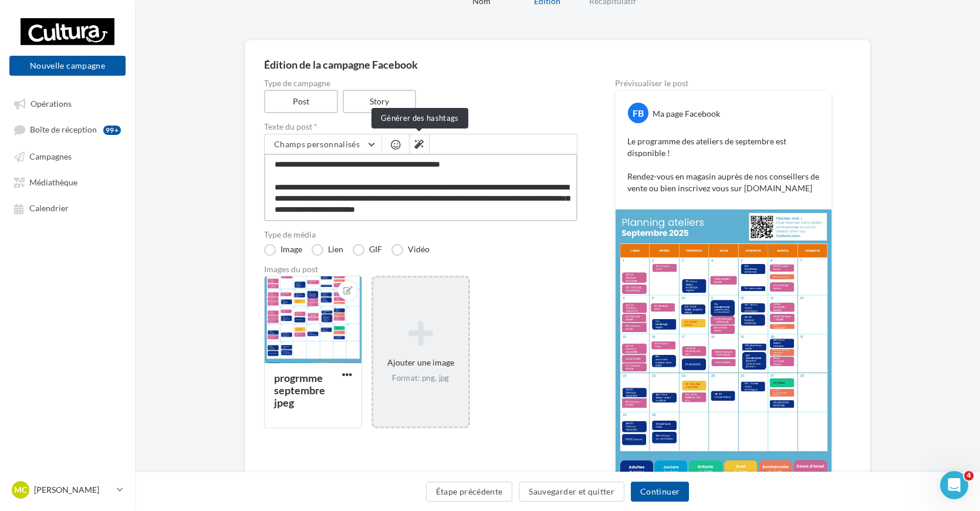 The width and height of the screenshot is (980, 511). Describe the element at coordinates (67, 103) in the screenshot. I see `a: Opérations` at that location.